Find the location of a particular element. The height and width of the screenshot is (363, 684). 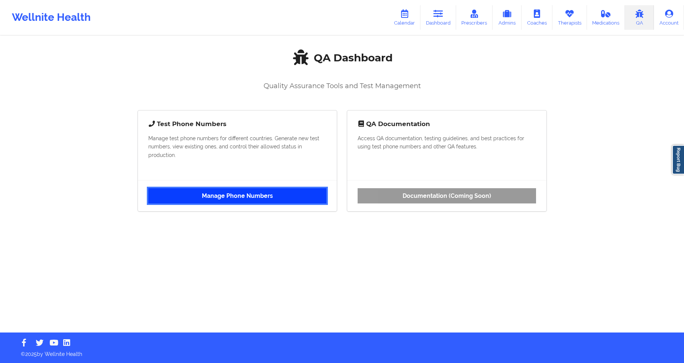

h1: QA Dashboard is located at coordinates (342, 58).